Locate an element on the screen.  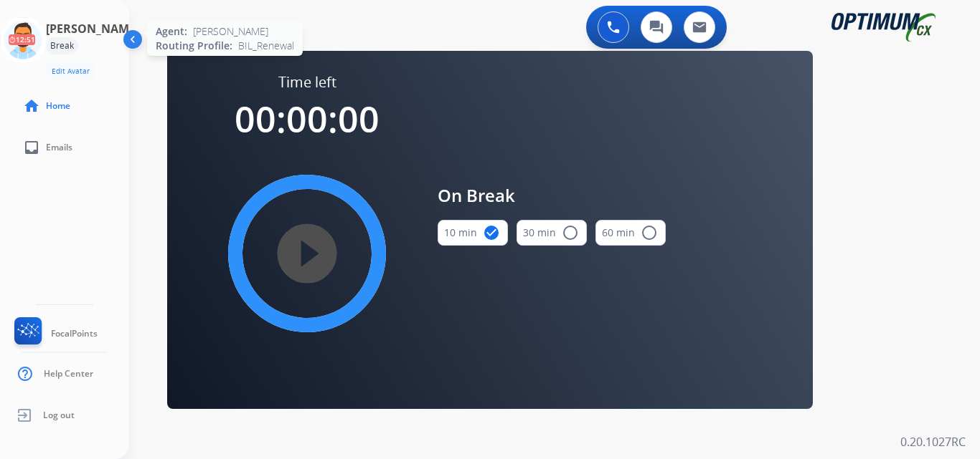
span: Agent: is located at coordinates (171, 31).